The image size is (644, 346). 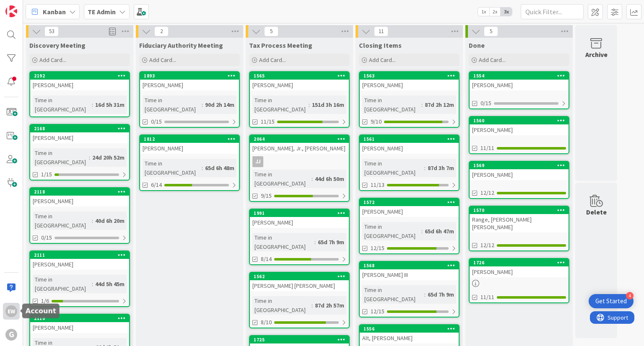 I want to click on div: 2168, so click(x=80, y=128).